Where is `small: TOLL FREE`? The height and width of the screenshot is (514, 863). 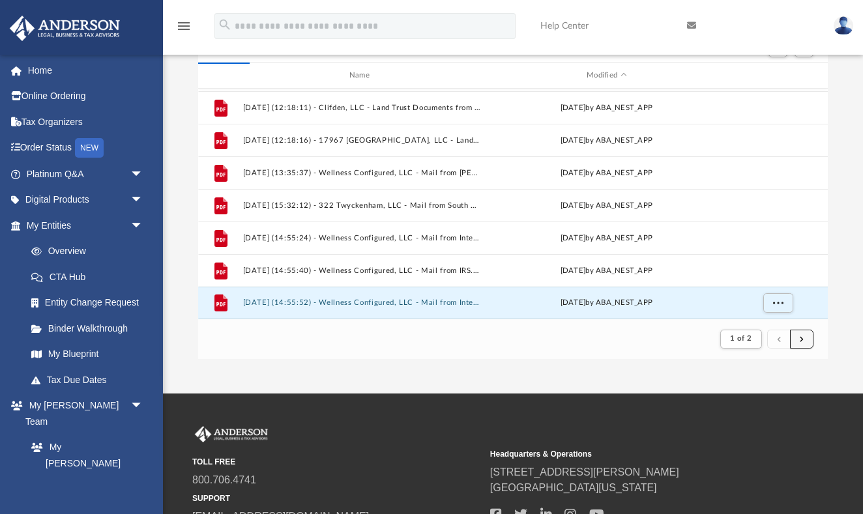
small: TOLL FREE is located at coordinates (336, 462).